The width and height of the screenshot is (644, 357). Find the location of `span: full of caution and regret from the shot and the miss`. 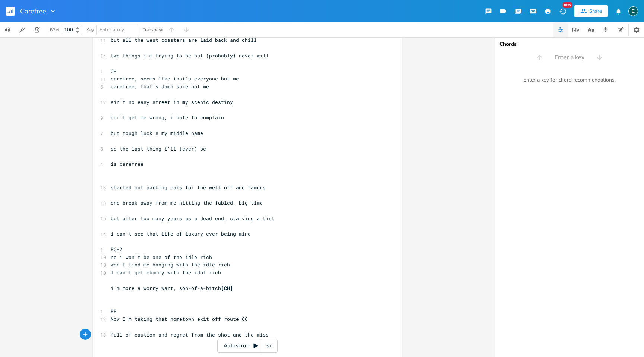

span: full of caution and regret from the shot and the miss is located at coordinates (190, 335).